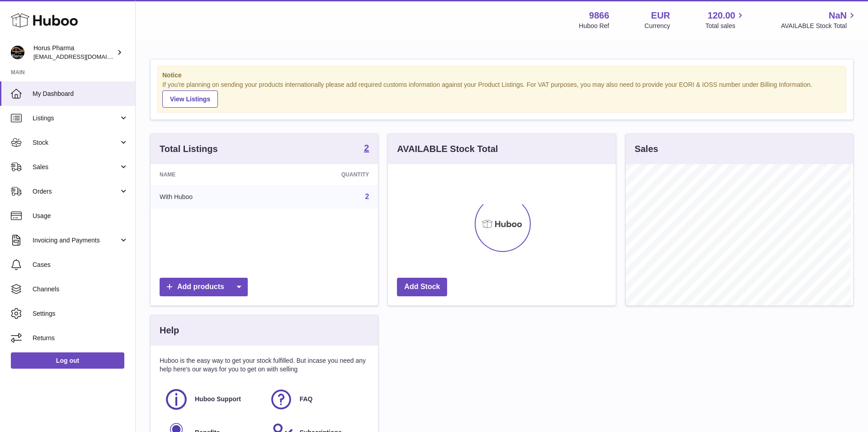 Image resolution: width=868 pixels, height=432 pixels. I want to click on span: AVAILABLE Stock Total, so click(818, 26).